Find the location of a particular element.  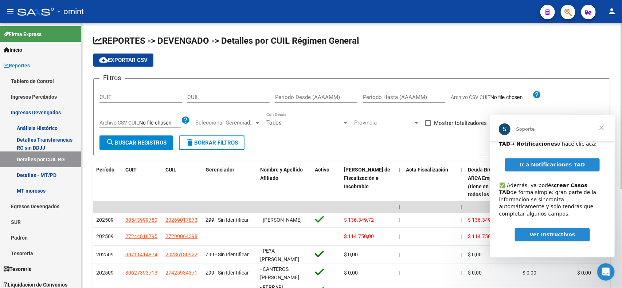

span: Período is located at coordinates (105, 170).